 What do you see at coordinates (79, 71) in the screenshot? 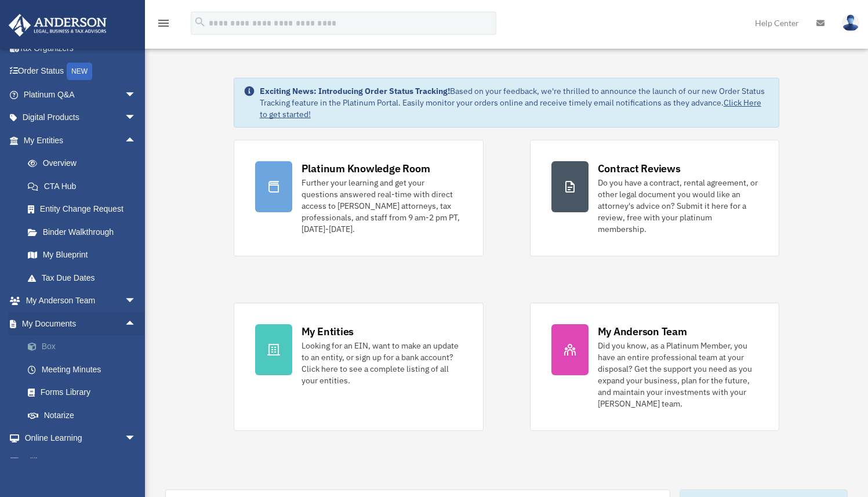
I see `div: NEW` at bounding box center [79, 71].